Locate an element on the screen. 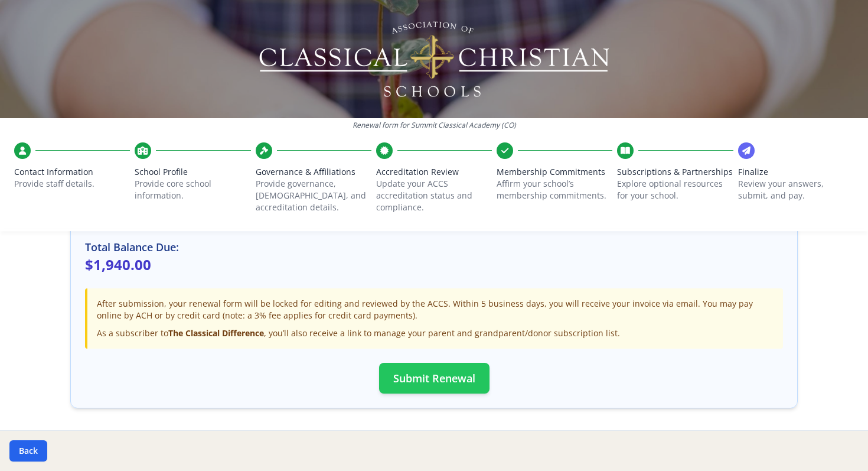  p: Affirm your school’s membership commitments. is located at coordinates (555, 190).